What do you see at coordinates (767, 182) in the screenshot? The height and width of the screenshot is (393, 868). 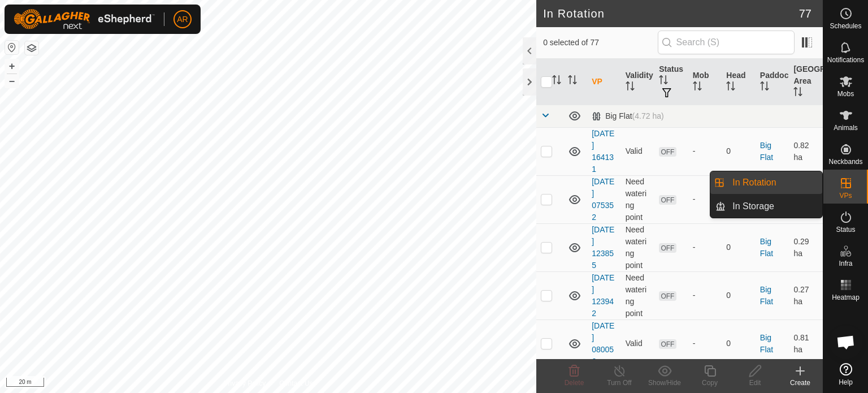 I see `li: In Rotation` at bounding box center [767, 182].